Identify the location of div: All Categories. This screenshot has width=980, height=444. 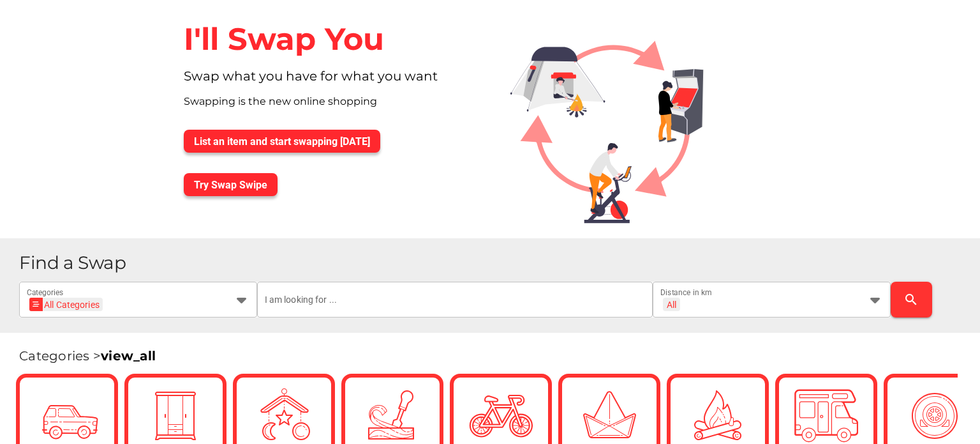
(67, 304).